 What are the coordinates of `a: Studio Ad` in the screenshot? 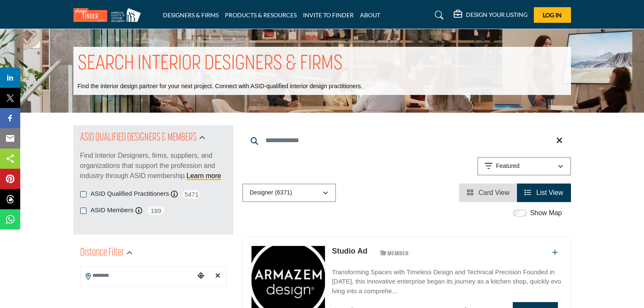 It's located at (349, 251).